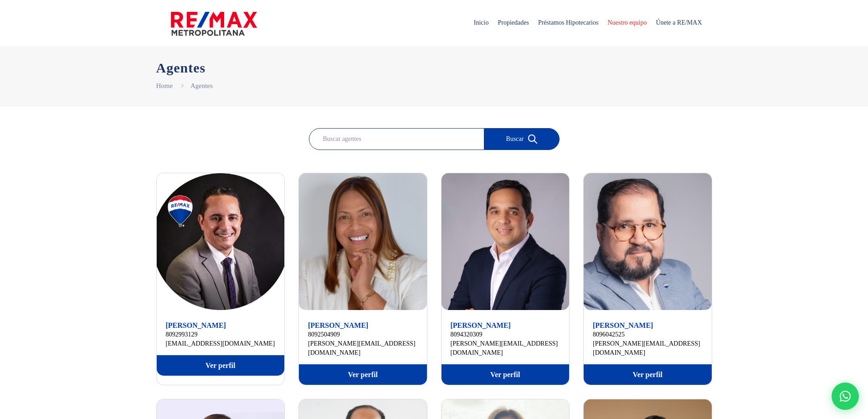 Image resolution: width=868 pixels, height=419 pixels. What do you see at coordinates (363, 335) in the screenshot?
I see `a: 8092504909` at bounding box center [363, 335].